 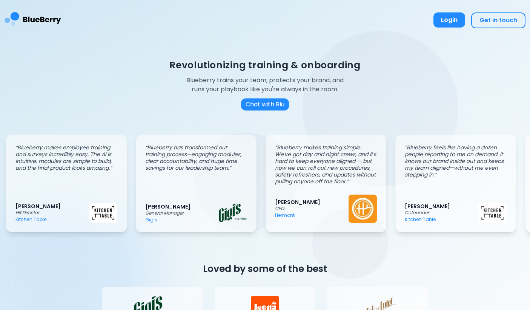 What do you see at coordinates (498, 20) in the screenshot?
I see `button: Get in touch` at bounding box center [498, 20].